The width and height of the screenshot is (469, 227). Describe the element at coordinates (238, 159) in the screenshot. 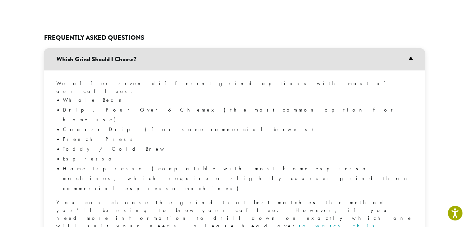

I see `li: Espresso` at that location.